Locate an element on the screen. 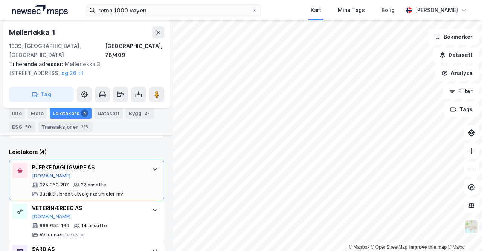  div: 22 ansatte is located at coordinates (93, 185).